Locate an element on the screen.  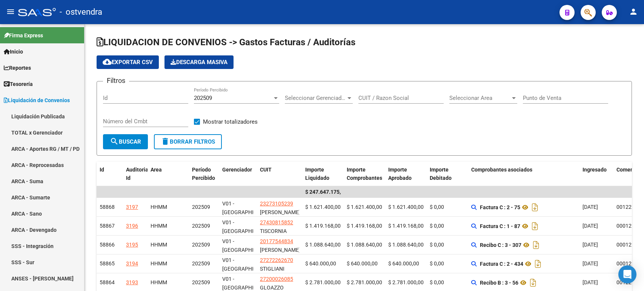
span: Liquidación de Convenios is located at coordinates (36, 101).